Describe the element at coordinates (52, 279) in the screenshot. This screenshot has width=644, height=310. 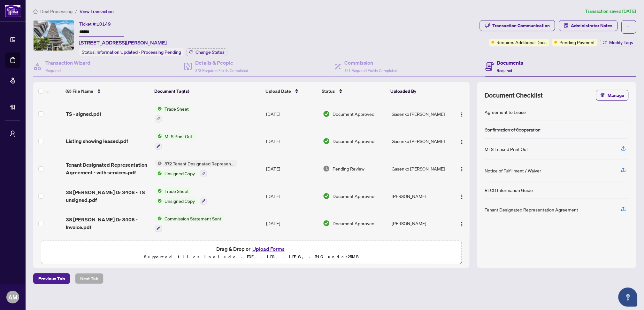
I see `button: Previous Tab` at that location.